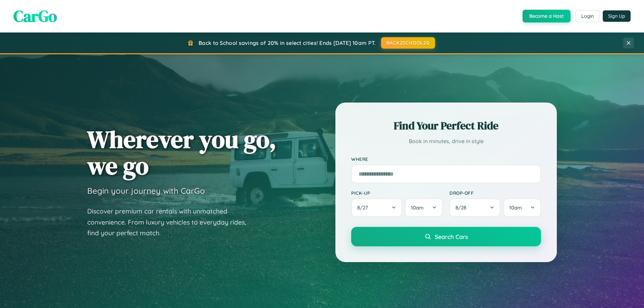 Image resolution: width=644 pixels, height=308 pixels. What do you see at coordinates (446, 237) in the screenshot?
I see `button: Search Cars` at bounding box center [446, 237].